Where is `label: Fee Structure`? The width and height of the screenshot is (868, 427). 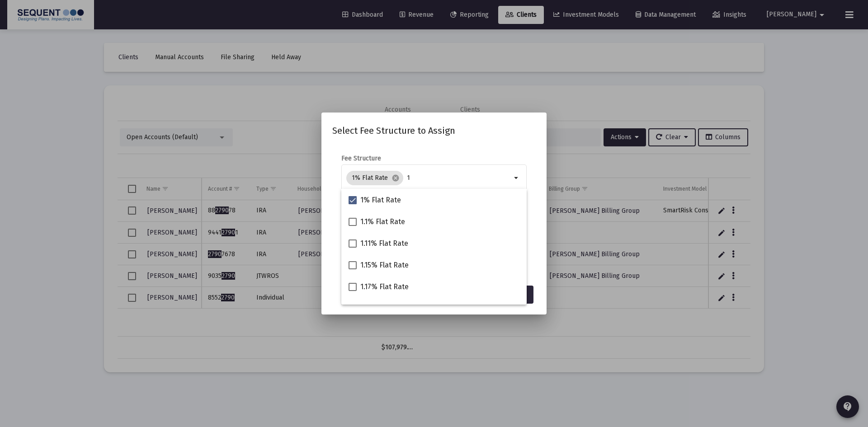
label: Fee Structure is located at coordinates (361, 158).